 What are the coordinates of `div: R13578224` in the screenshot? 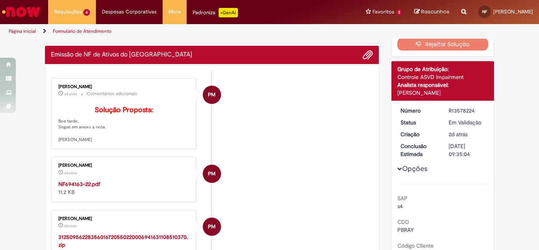 It's located at (466, 110).